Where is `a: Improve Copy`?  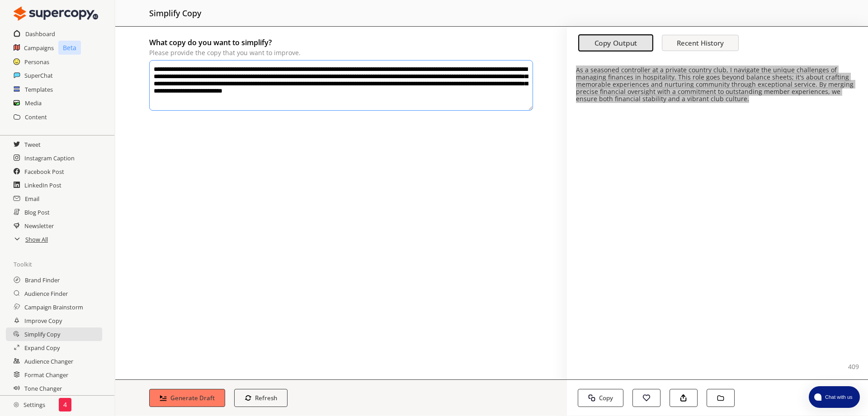
a: Improve Copy is located at coordinates (43, 321).